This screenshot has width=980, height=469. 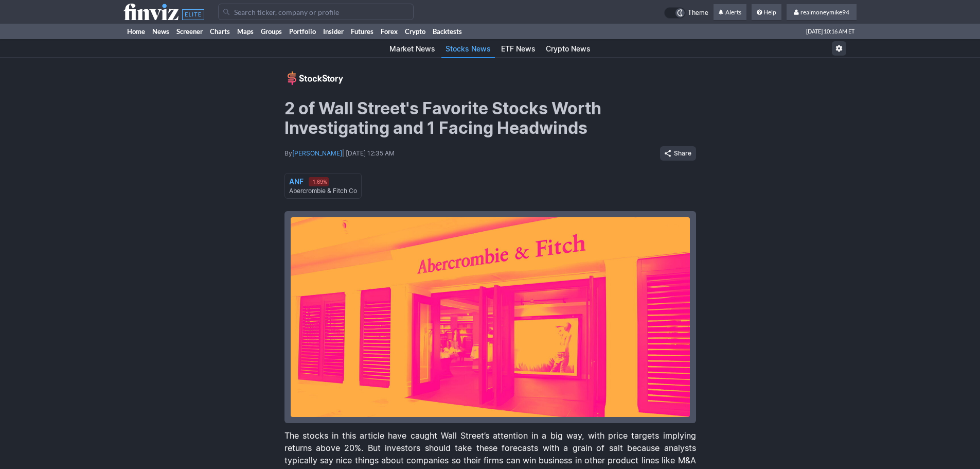 What do you see at coordinates (136, 31) in the screenshot?
I see `a: Home` at bounding box center [136, 31].